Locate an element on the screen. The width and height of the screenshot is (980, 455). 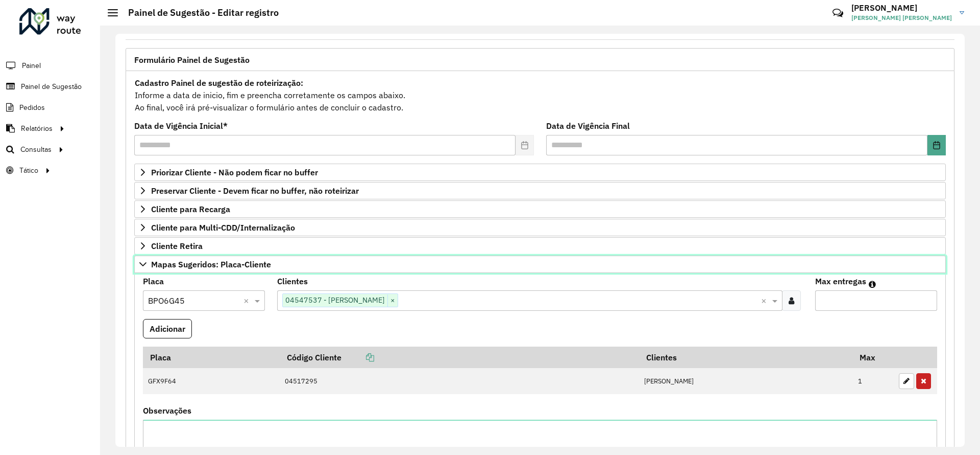
td: 04517295 is located at coordinates (460, 381).